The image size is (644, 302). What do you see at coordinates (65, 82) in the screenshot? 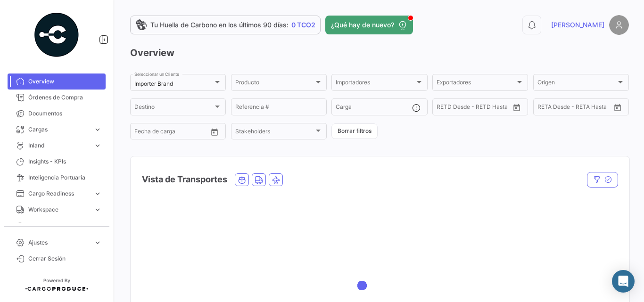
I see `span: Overview` at bounding box center [65, 82].